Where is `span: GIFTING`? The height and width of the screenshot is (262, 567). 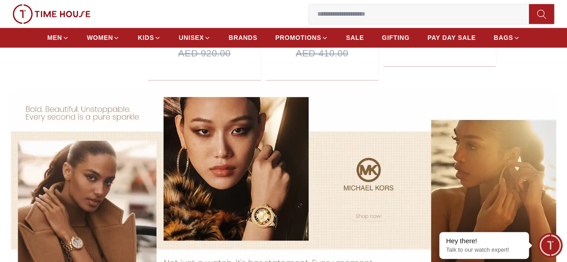 span: GIFTING is located at coordinates (396, 38).